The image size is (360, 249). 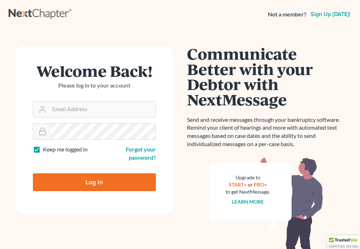 What do you see at coordinates (94, 182) in the screenshot?
I see `input: Log In` at bounding box center [94, 182].